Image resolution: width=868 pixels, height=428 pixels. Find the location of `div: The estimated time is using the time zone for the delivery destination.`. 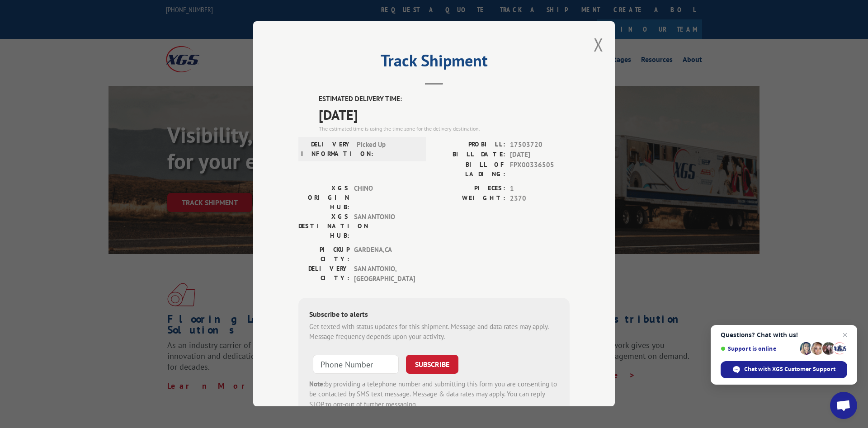

div: The estimated time is using the time zone for the delivery destination. is located at coordinates (444, 129).